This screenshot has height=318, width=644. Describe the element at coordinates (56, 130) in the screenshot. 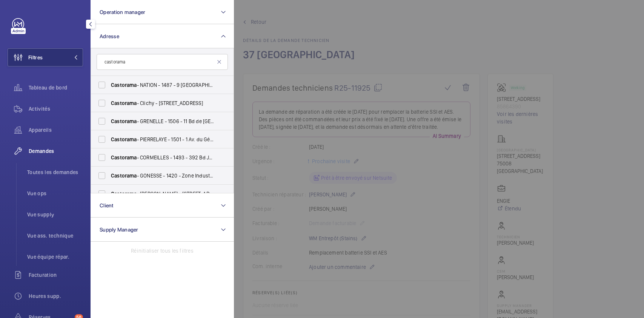

I see `span: Appareils` at that location.